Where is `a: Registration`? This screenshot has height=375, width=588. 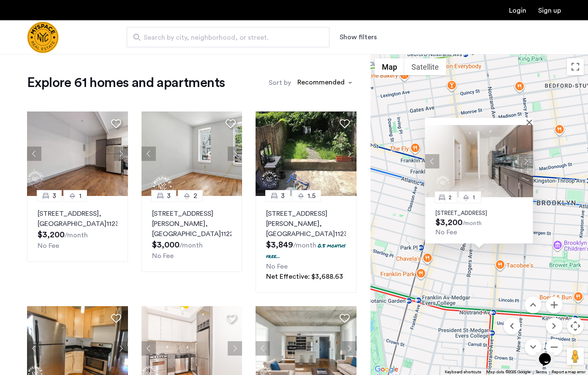 a: Registration is located at coordinates (550, 11).